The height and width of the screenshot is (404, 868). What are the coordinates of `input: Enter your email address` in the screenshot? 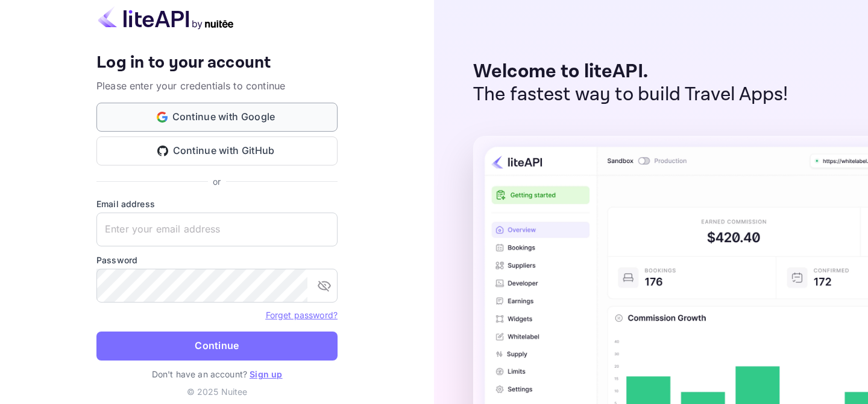 It's located at (217, 229).